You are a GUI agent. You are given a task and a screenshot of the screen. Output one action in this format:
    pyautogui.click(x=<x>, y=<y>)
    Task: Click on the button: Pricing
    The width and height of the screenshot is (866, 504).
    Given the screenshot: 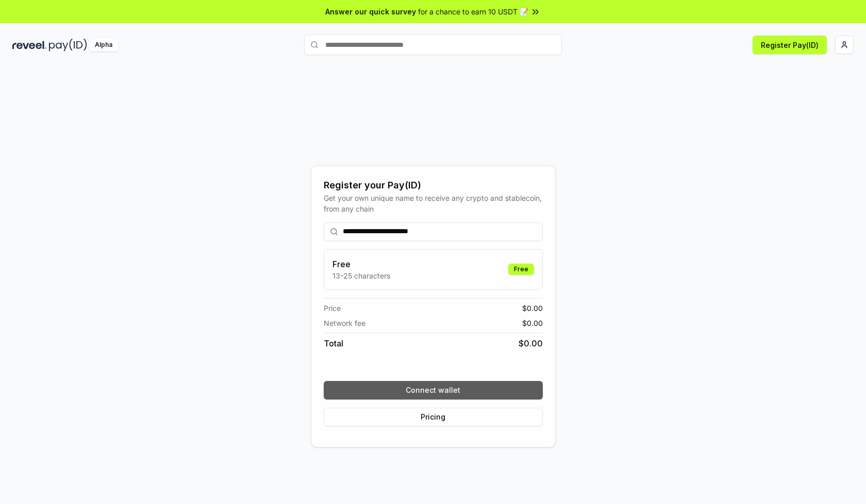 What is the action you would take?
    pyautogui.click(x=433, y=417)
    